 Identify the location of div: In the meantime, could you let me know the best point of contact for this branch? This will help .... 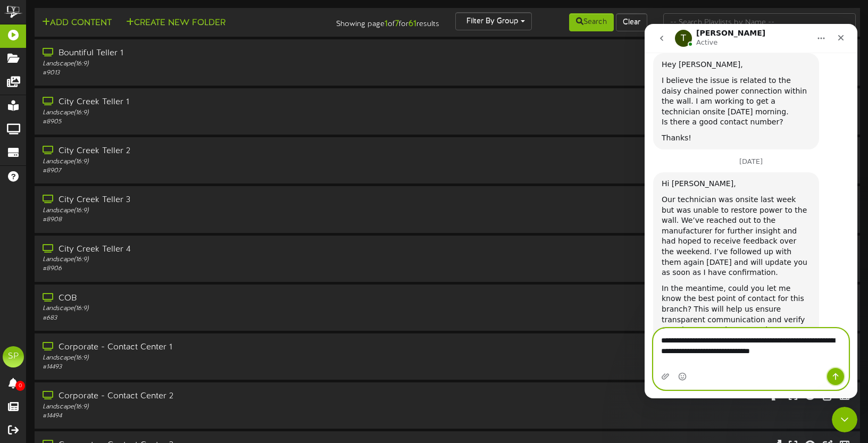
(91, 285).